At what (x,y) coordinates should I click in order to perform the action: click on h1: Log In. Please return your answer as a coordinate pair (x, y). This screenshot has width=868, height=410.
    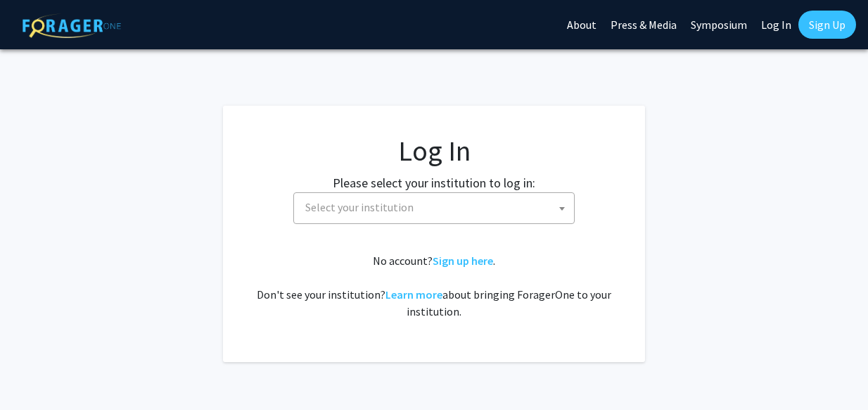
    Looking at the image, I should click on (434, 151).